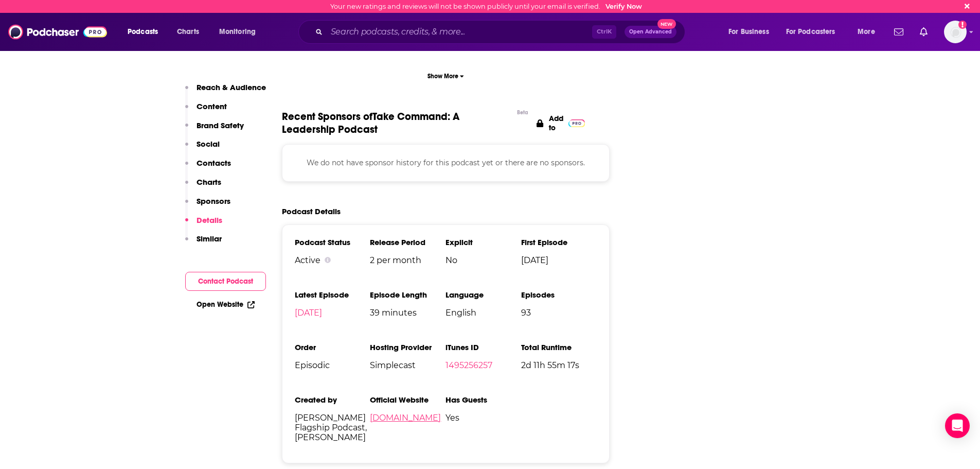 This screenshot has height=469, width=980. What do you see at coordinates (956, 32) in the screenshot?
I see `button: Show profile menu` at bounding box center [956, 32].